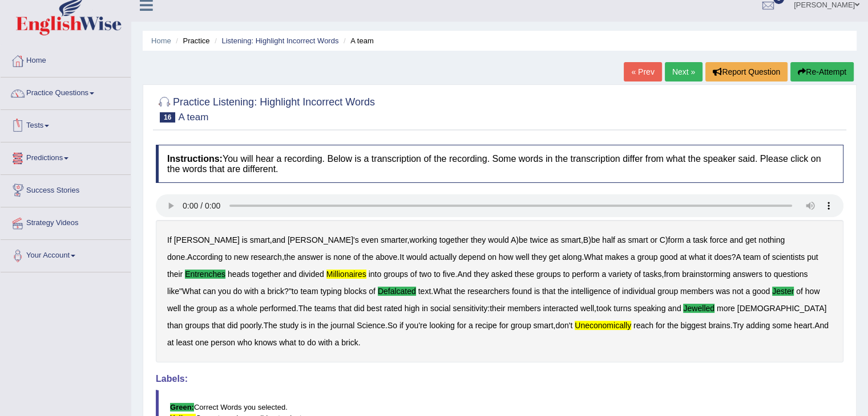 The height and width of the screenshot is (416, 868). Describe the element at coordinates (449, 274) in the screenshot. I see `b: five` at that location.